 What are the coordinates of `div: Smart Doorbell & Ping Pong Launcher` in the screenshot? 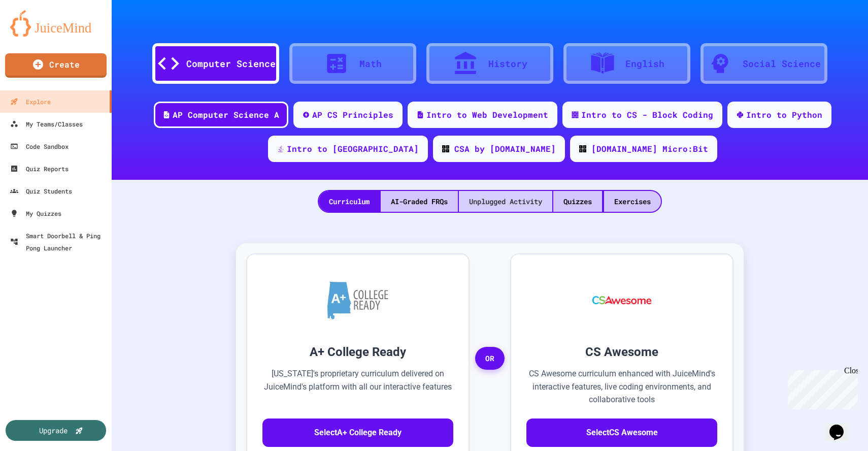 It's located at (59, 242).